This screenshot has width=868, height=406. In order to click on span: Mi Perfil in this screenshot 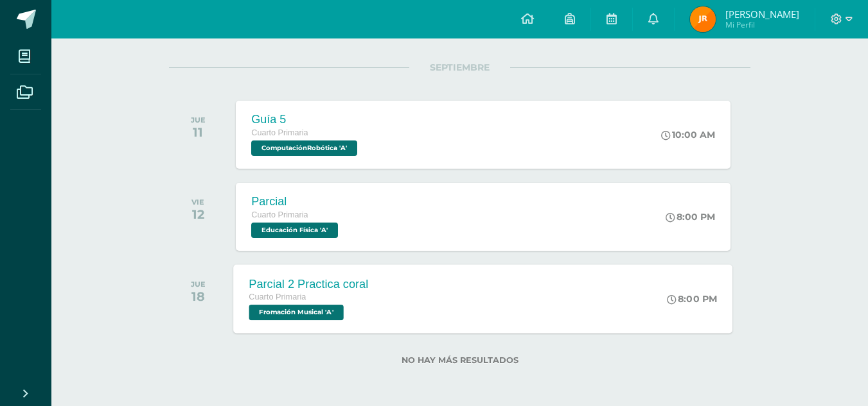, I will do `click(762, 25)`.